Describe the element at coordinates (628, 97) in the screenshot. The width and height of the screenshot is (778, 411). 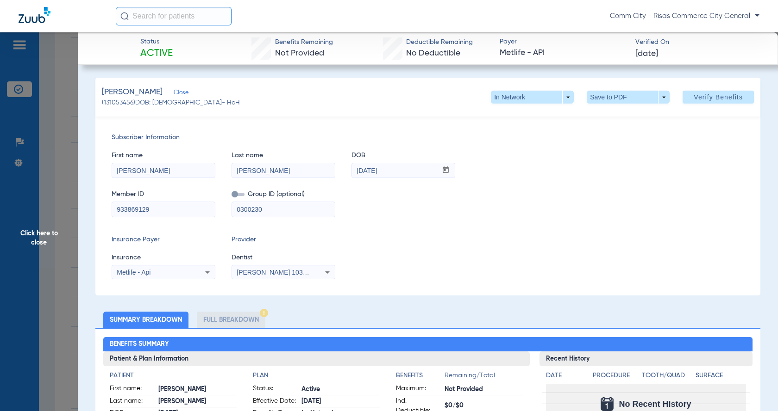
I see `button: Save to PDF` at that location.